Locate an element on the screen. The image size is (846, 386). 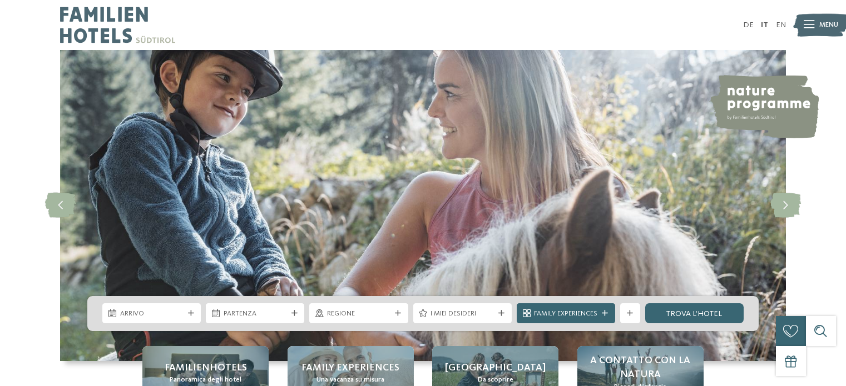
span: Arrivo is located at coordinates (152, 314).